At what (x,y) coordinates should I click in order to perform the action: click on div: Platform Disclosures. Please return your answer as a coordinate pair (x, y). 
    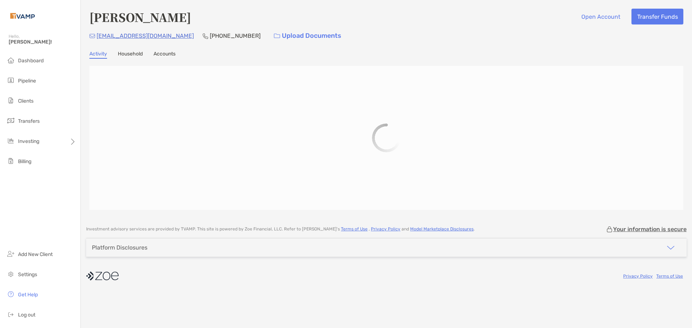
    Looking at the image, I should click on (120, 248).